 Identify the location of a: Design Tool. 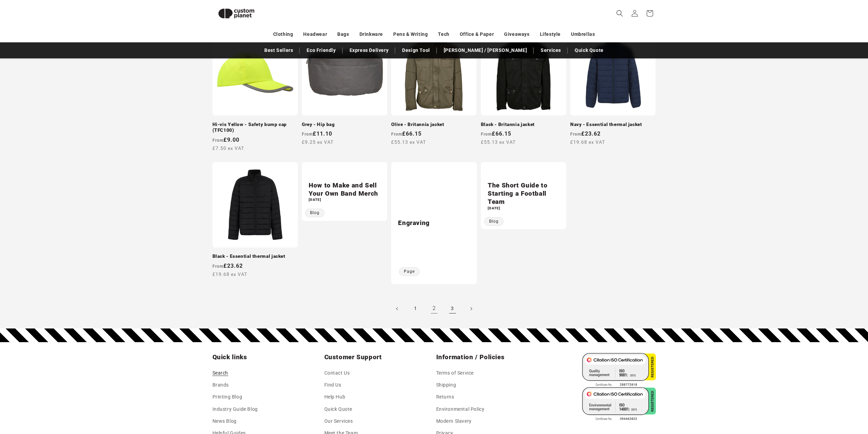
(416, 50).